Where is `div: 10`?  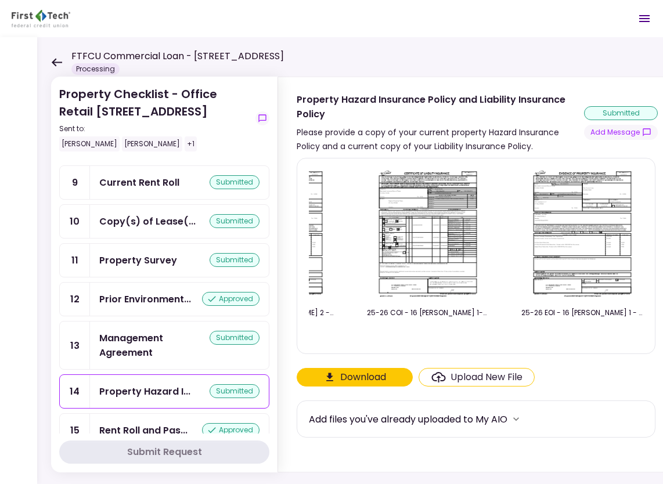
div: 10 is located at coordinates (75, 221).